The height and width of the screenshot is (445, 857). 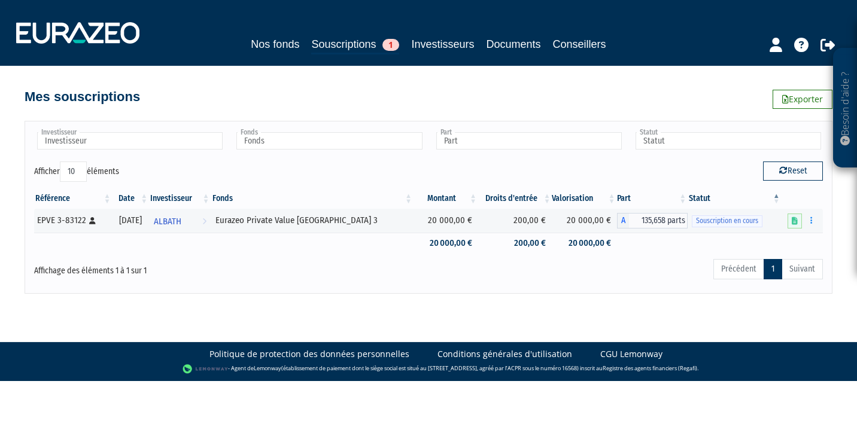 I want to click on a: Exporter, so click(x=803, y=99).